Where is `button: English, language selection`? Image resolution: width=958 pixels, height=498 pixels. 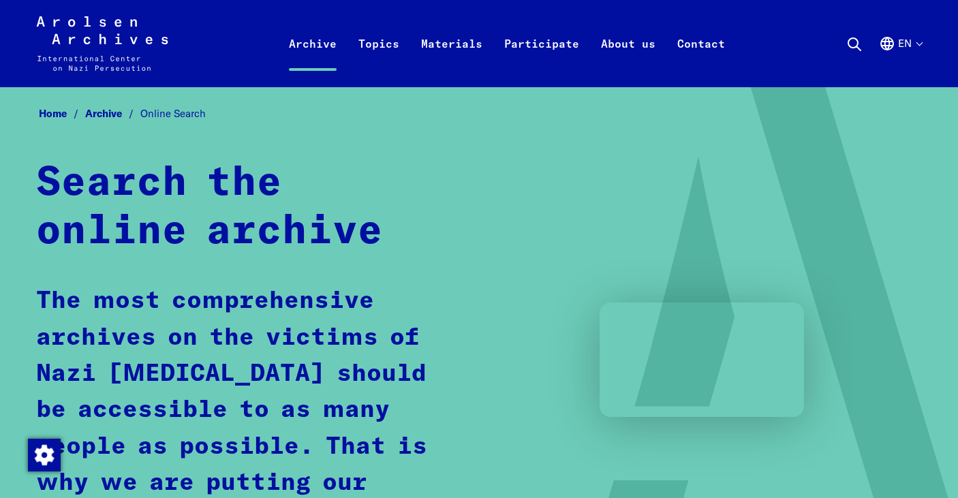 button: English, language selection is located at coordinates (900, 60).